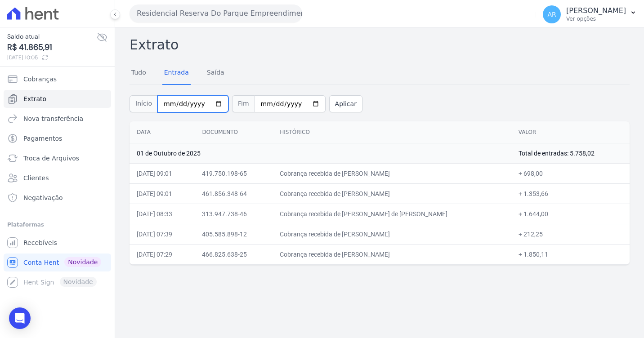 Image resolution: width=644 pixels, height=338 pixels. I want to click on a: Cobranças, so click(57, 79).